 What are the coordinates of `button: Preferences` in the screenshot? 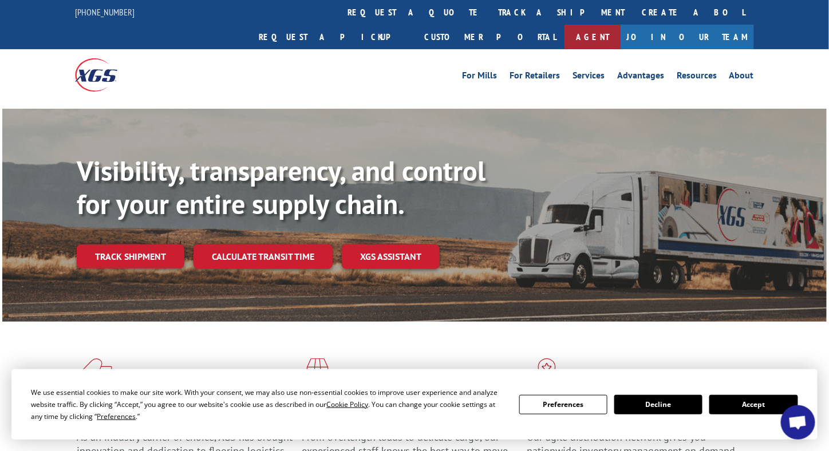 It's located at (564, 405).